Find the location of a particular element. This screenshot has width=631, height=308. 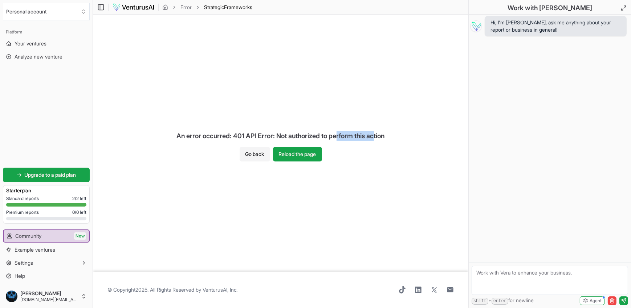

button: Select an organization is located at coordinates (46, 12).